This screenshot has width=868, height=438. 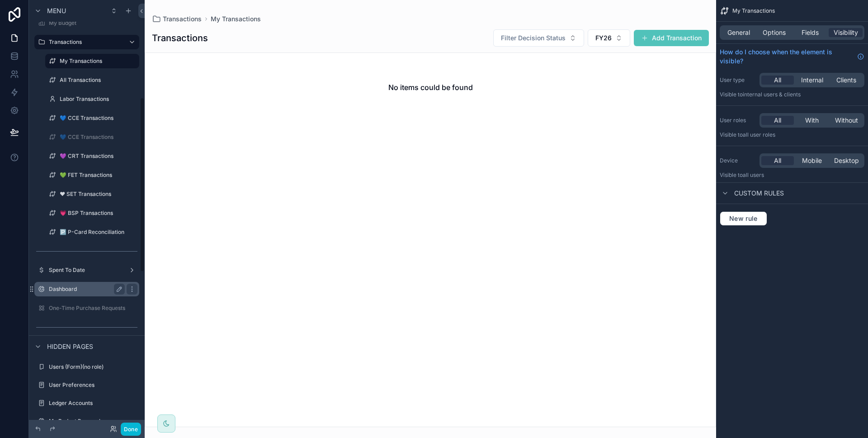 What do you see at coordinates (85, 289) in the screenshot?
I see `label: Dashboard` at bounding box center [85, 289].